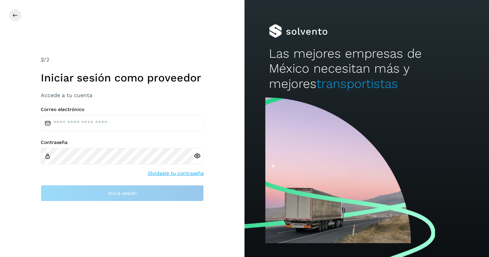 This screenshot has width=489, height=257. What do you see at coordinates (176, 173) in the screenshot?
I see `a: Olvidaste tu contraseña` at bounding box center [176, 173].